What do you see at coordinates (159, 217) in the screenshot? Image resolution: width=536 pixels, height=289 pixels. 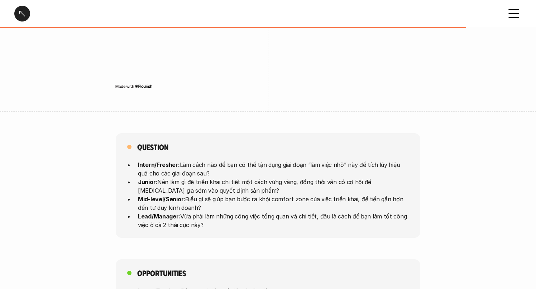 I see `strong: Lead/Manager:` at bounding box center [159, 217].